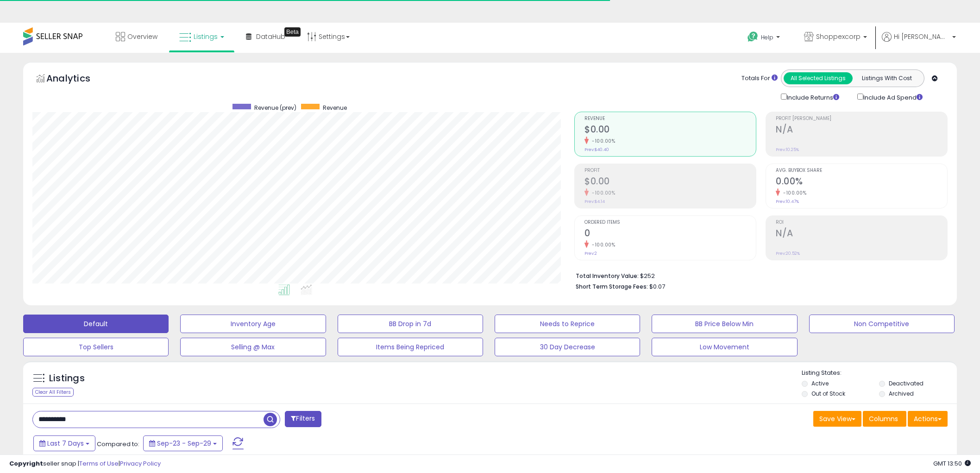 The image size is (980, 473). I want to click on a: Shoppexcorp, so click(835, 37).